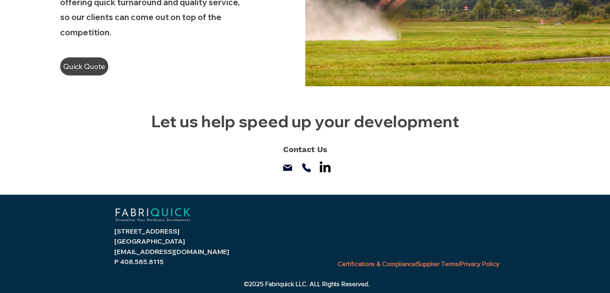  Describe the element at coordinates (305, 121) in the screenshot. I see `span: Let us help speed up your development` at that location.